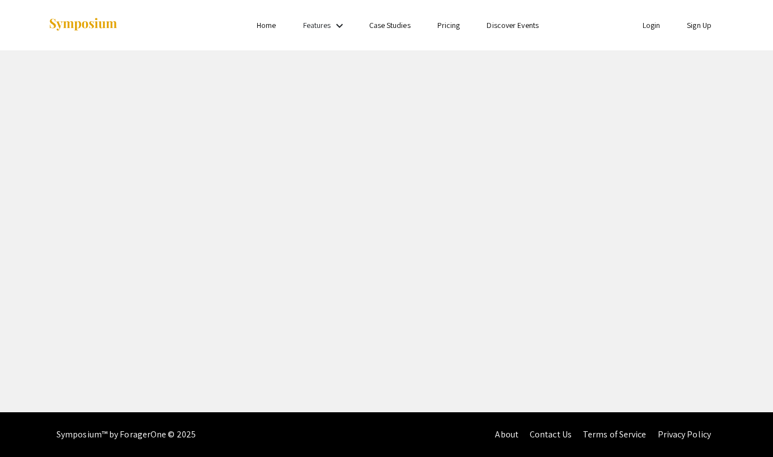 The height and width of the screenshot is (457, 773). What do you see at coordinates (449, 25) in the screenshot?
I see `a: Pricing` at bounding box center [449, 25].